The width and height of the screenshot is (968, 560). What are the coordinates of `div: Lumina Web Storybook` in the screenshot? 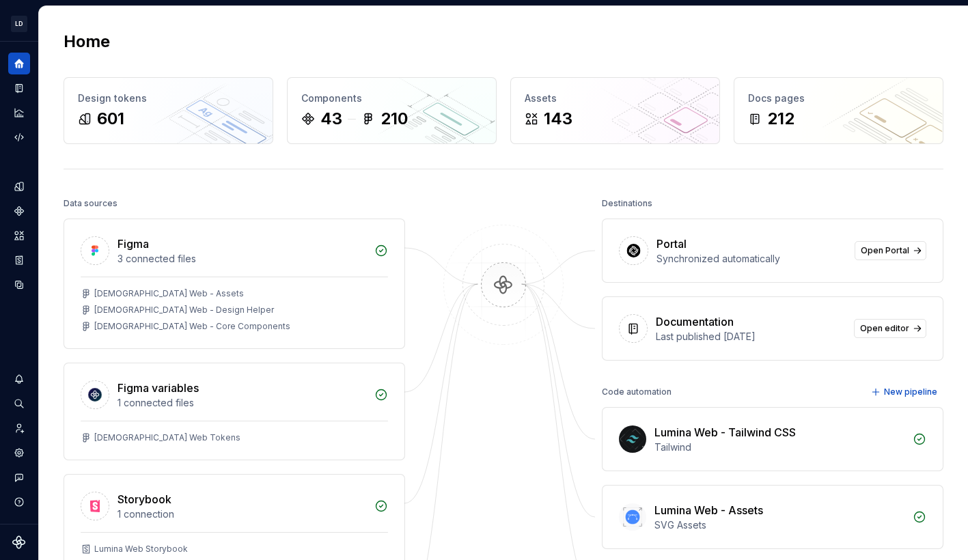 It's located at (141, 549).